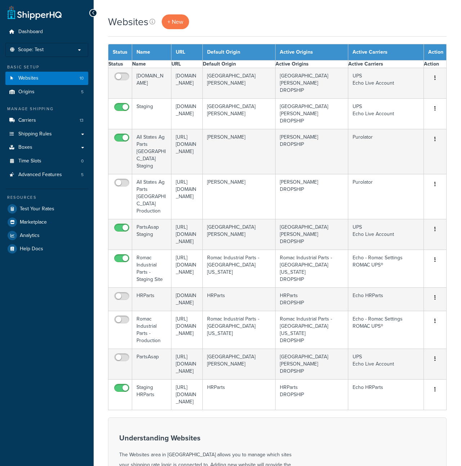 The width and height of the screenshot is (461, 466). Describe the element at coordinates (47, 134) in the screenshot. I see `li: Shipping Rules` at that location.